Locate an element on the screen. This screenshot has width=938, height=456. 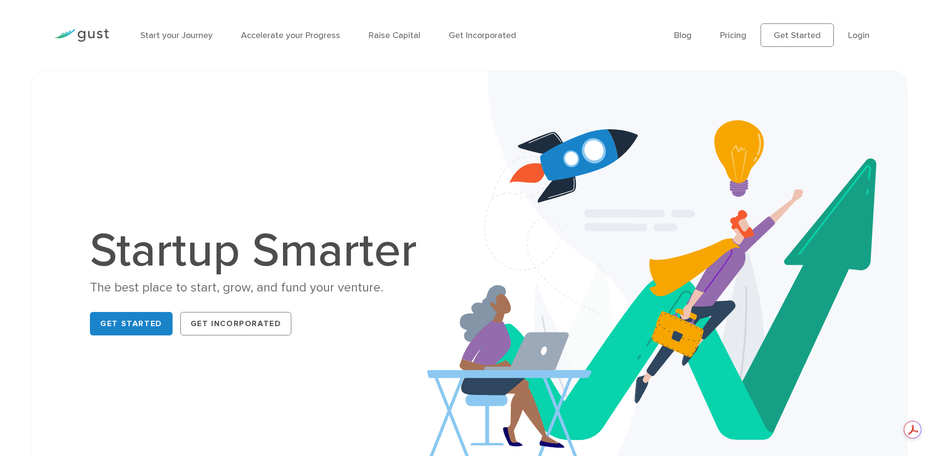
a: Accelerate your Progress is located at coordinates (290, 35).